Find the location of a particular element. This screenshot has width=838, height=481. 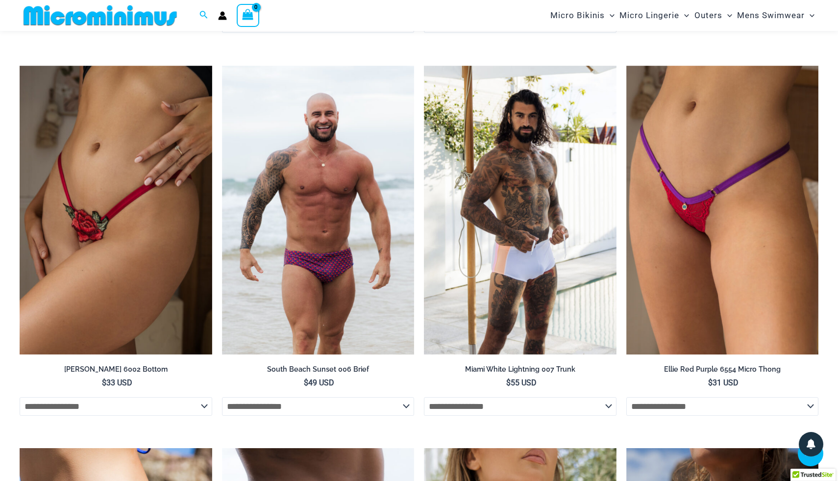

h2: Ellie Red Purple 6554 Micro Thong is located at coordinates (723, 369).